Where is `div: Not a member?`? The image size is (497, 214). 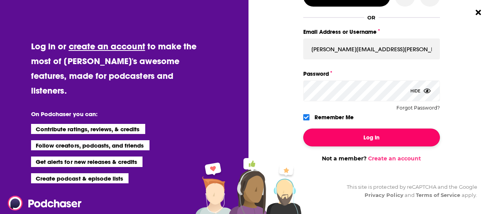 div: Not a member? is located at coordinates (371, 158).